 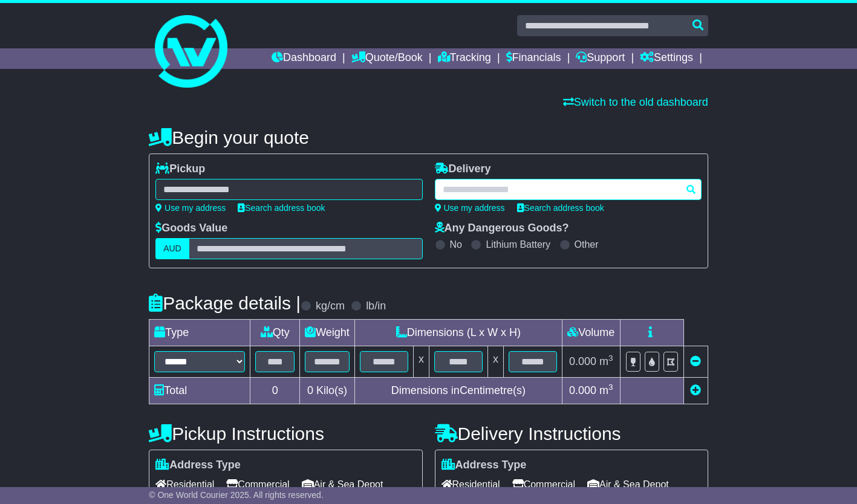 What do you see at coordinates (517, 244) in the screenshot?
I see `label: Lithium Battery` at bounding box center [517, 244].